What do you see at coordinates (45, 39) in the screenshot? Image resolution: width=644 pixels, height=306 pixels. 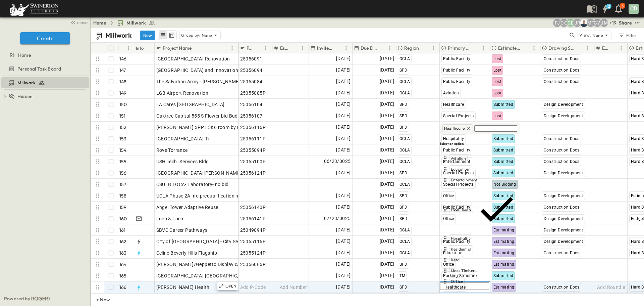 I see `button: Create` at bounding box center [45, 39].